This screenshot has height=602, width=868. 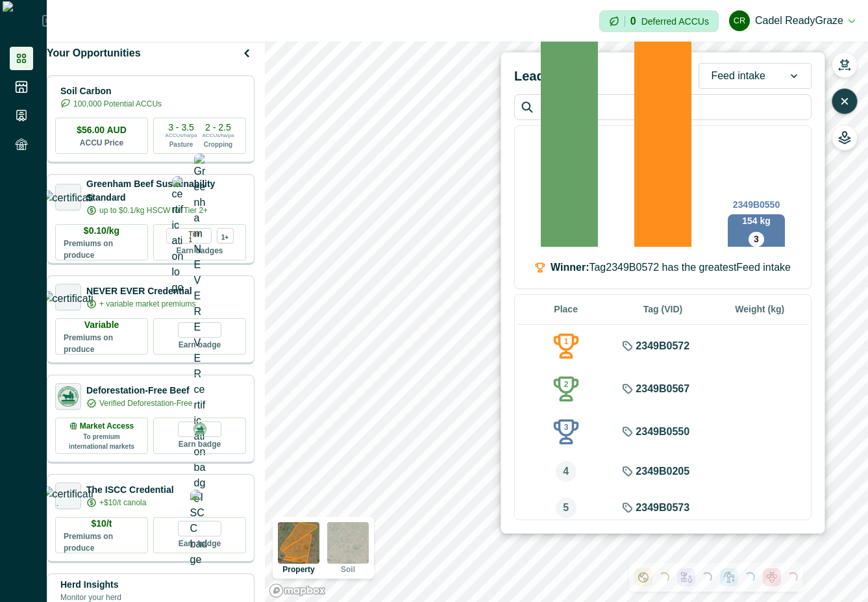 I want to click on p: 3 - 3.5, so click(x=181, y=127).